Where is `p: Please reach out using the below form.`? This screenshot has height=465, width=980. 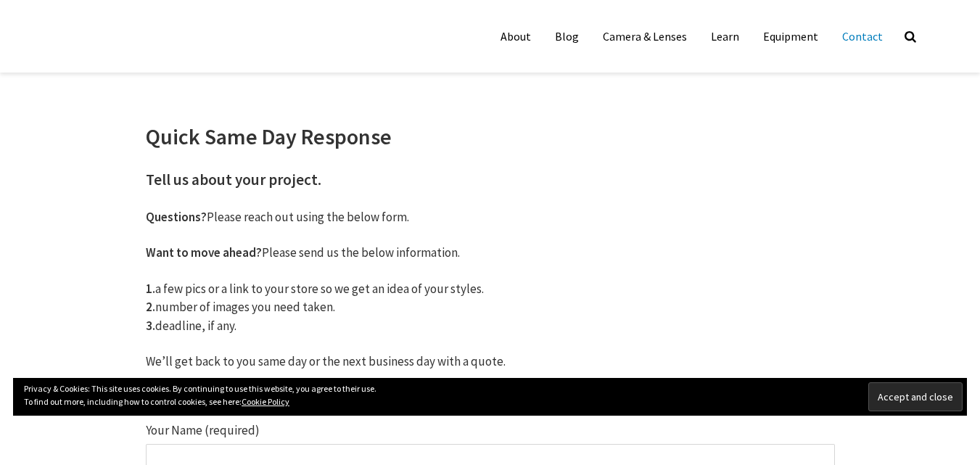 p: Please reach out using the below form. is located at coordinates (490, 217).